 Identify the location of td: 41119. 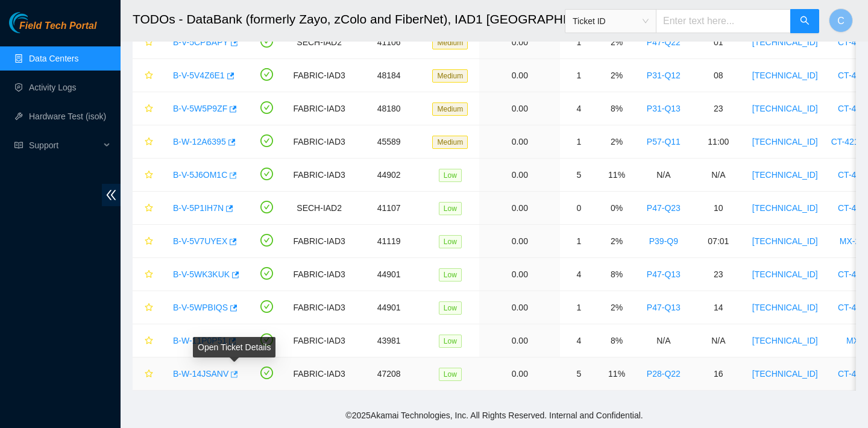
(389, 241).